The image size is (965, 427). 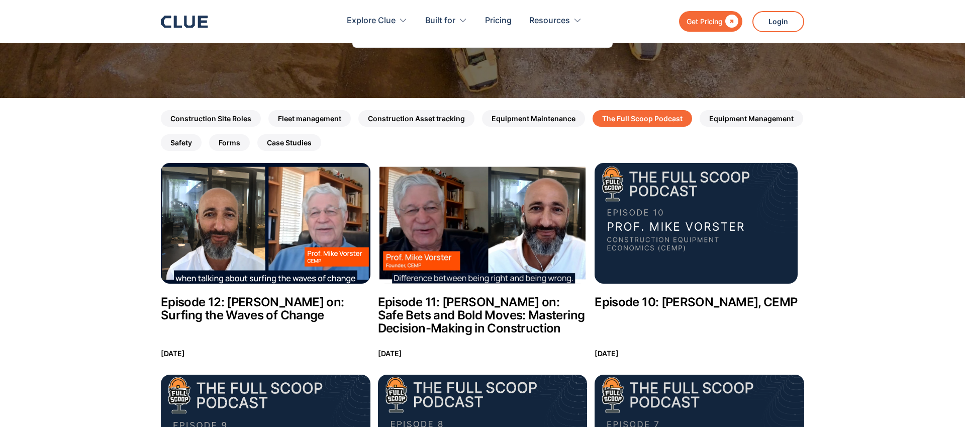 What do you see at coordinates (289, 142) in the screenshot?
I see `a: Case Studies` at bounding box center [289, 142].